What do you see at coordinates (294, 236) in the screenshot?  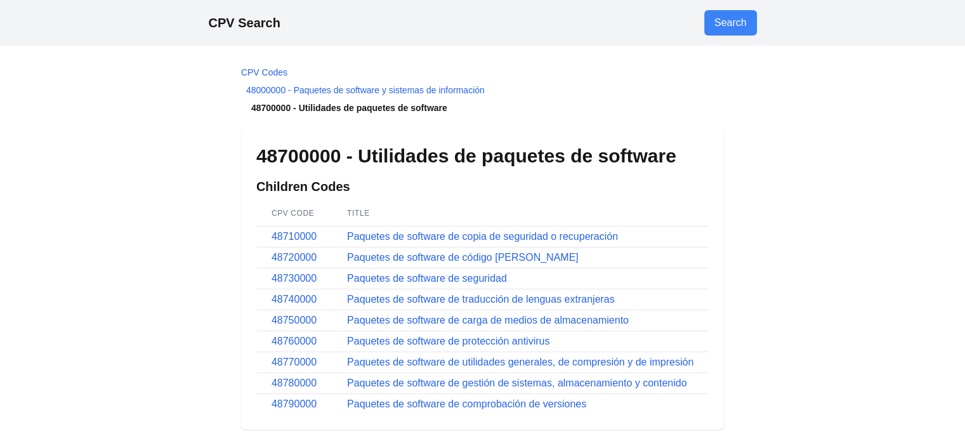 I see `a: 48710000` at bounding box center [294, 236].